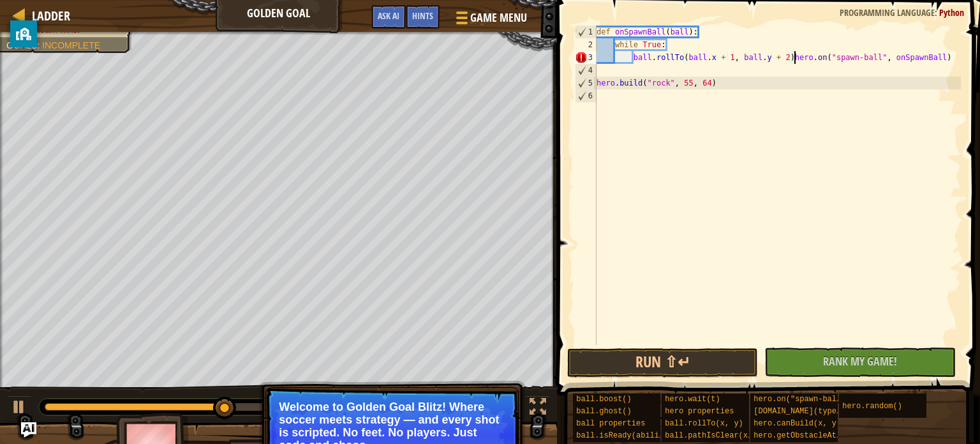 The image size is (980, 444). What do you see at coordinates (24, 34) in the screenshot?
I see `button: privacy banner` at bounding box center [24, 34].